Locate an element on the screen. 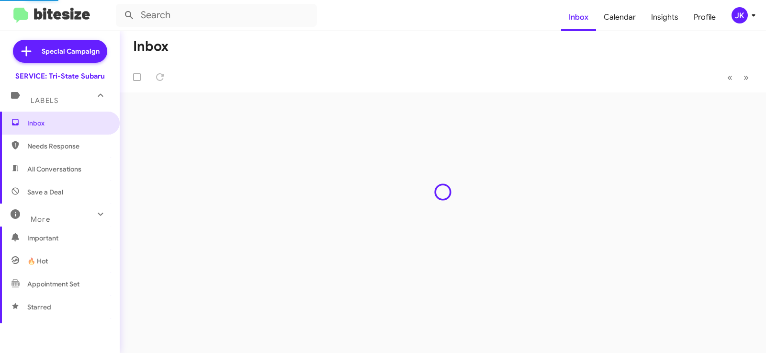 The height and width of the screenshot is (353, 766). a: Insights is located at coordinates (665, 17).